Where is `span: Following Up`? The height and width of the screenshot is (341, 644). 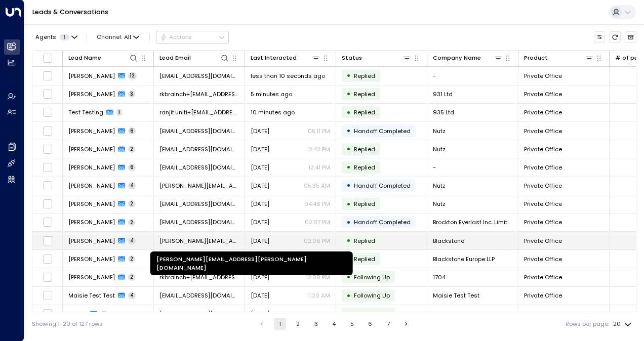 span: Following Up is located at coordinates (371, 314).